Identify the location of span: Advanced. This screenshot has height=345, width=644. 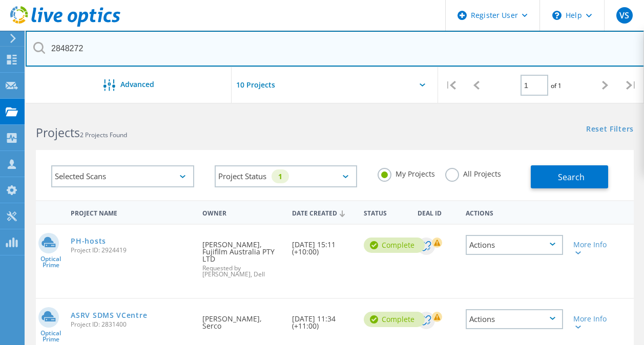
(137, 84).